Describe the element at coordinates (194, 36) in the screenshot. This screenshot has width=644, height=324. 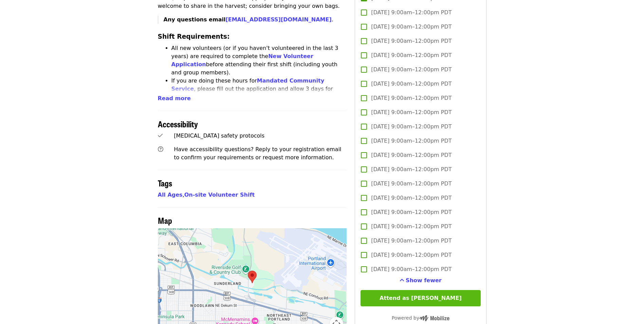
I see `strong: Shift Requirements:` at that location.